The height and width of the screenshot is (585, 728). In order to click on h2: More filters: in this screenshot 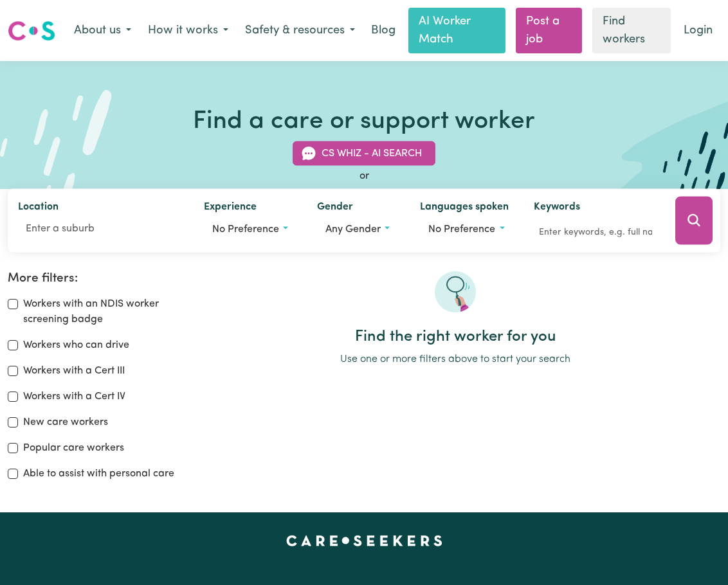, I will do `click(91, 278)`.